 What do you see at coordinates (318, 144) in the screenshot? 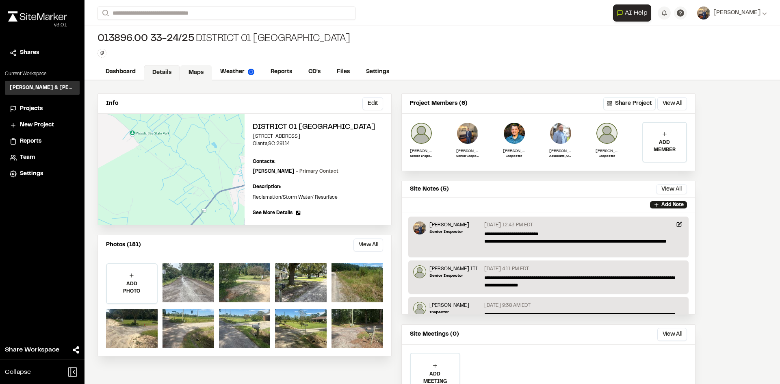
I see `p: Olanta , SC 29114` at bounding box center [318, 144].